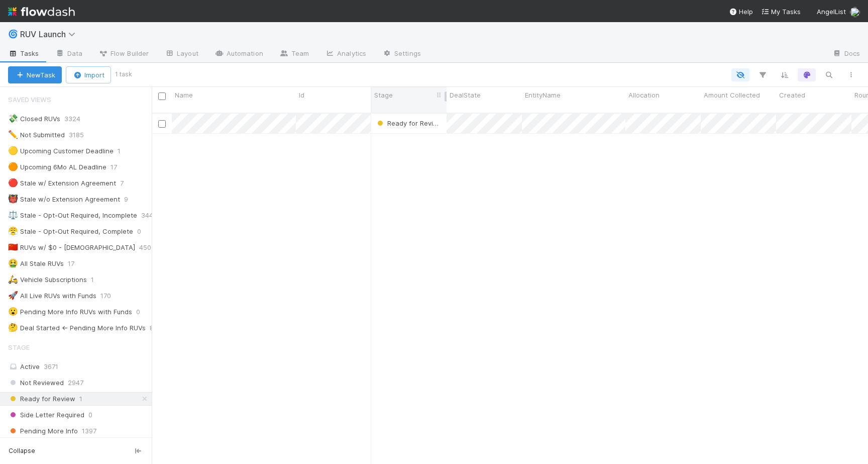 Image resolution: width=868 pixels, height=464 pixels. I want to click on span: 7, so click(126, 183).